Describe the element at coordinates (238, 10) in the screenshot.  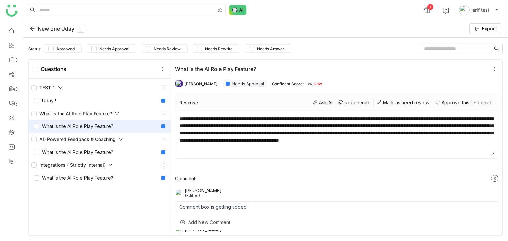
I see `img: ask-buddy-normal.svg` at that location.